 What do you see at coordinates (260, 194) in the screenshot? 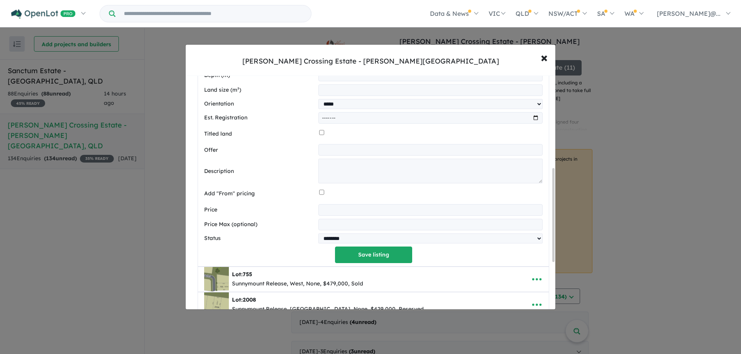
I see `label: Add "From" pricing` at bounding box center [260, 194].